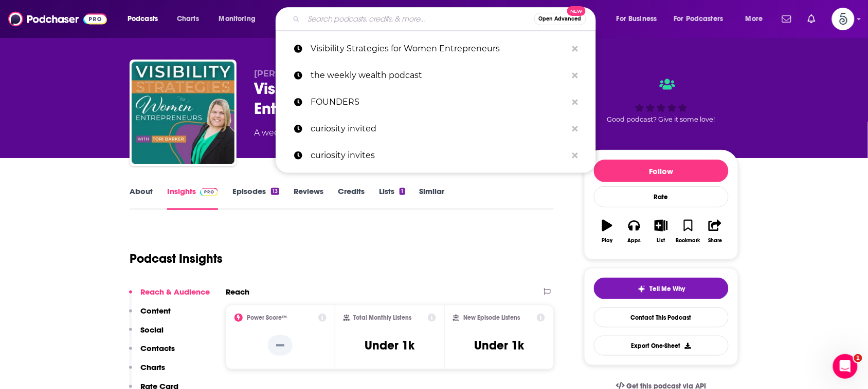 The width and height of the screenshot is (868, 389). I want to click on div: Apps, so click(634, 241).